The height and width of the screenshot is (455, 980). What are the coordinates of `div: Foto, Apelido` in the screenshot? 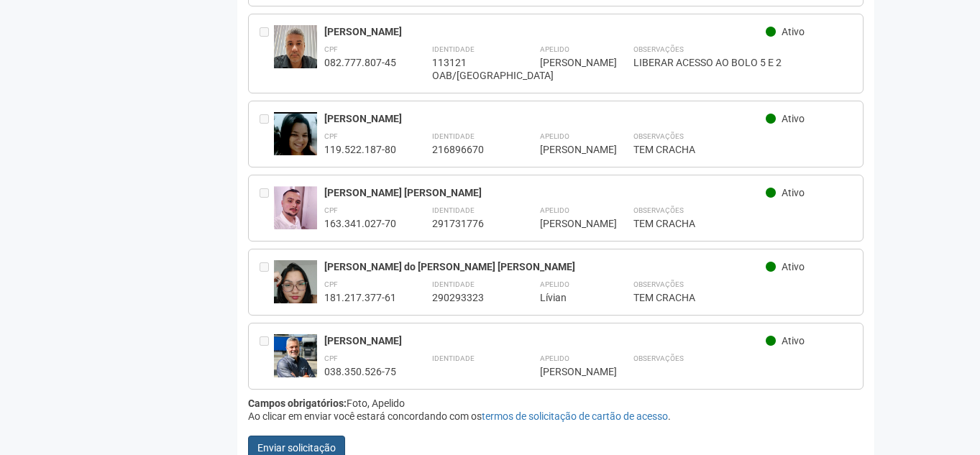 It's located at (556, 403).